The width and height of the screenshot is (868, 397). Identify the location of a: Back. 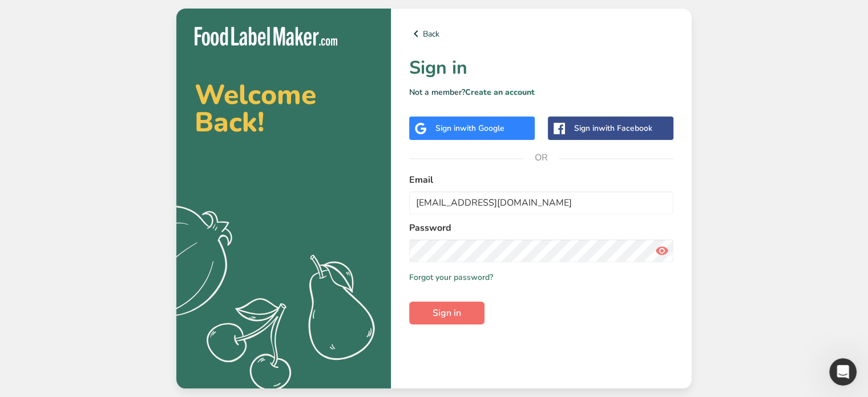
(541, 33).